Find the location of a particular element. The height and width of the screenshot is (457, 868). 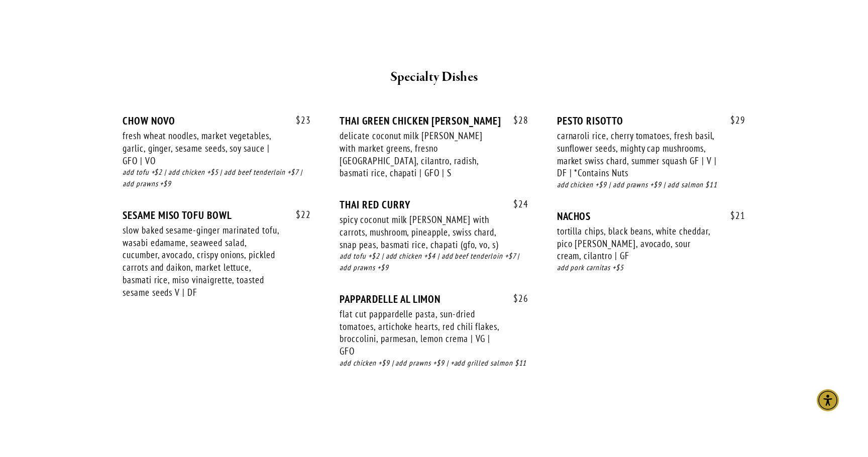

div: add chicken +$9 | add prawns +$9 | add salmon $11 is located at coordinates (651, 185).